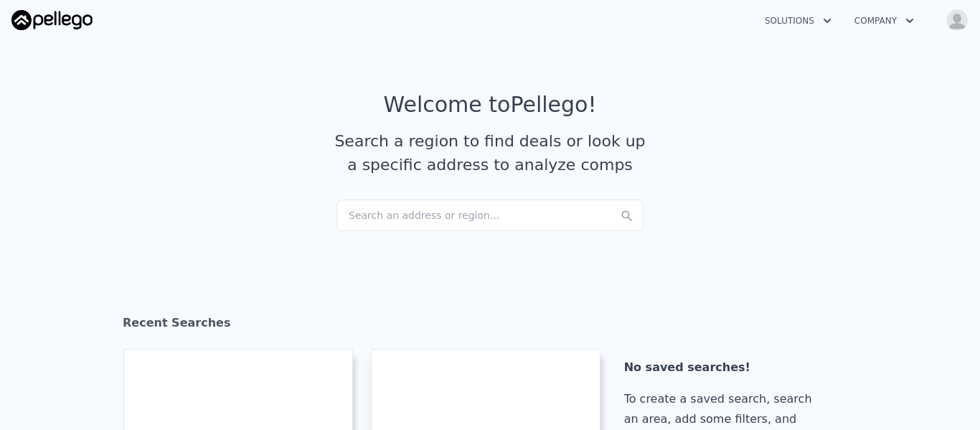 The height and width of the screenshot is (430, 980). What do you see at coordinates (490, 153) in the screenshot?
I see `div: Search a region to find deals or look up a specific address to analyze comps` at bounding box center [490, 153].